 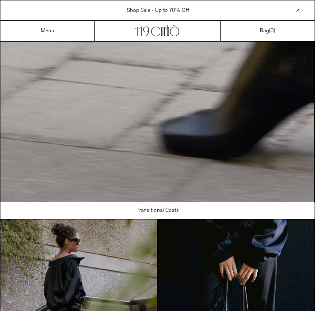 What do you see at coordinates (47, 31) in the screenshot?
I see `a: Menu` at bounding box center [47, 31].